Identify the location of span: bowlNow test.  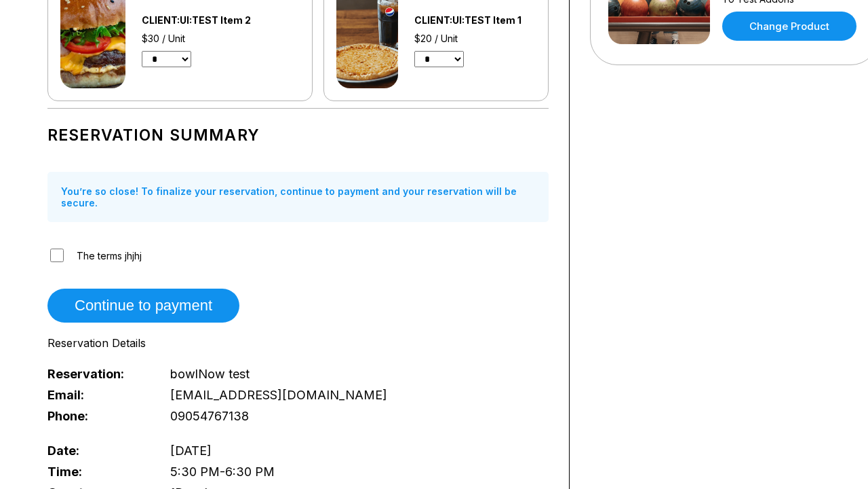
(210, 373).